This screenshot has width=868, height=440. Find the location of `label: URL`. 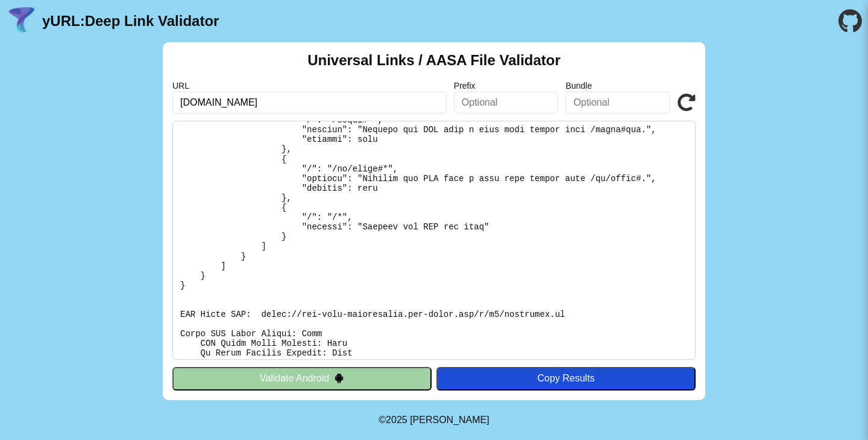

label: URL is located at coordinates (309, 86).